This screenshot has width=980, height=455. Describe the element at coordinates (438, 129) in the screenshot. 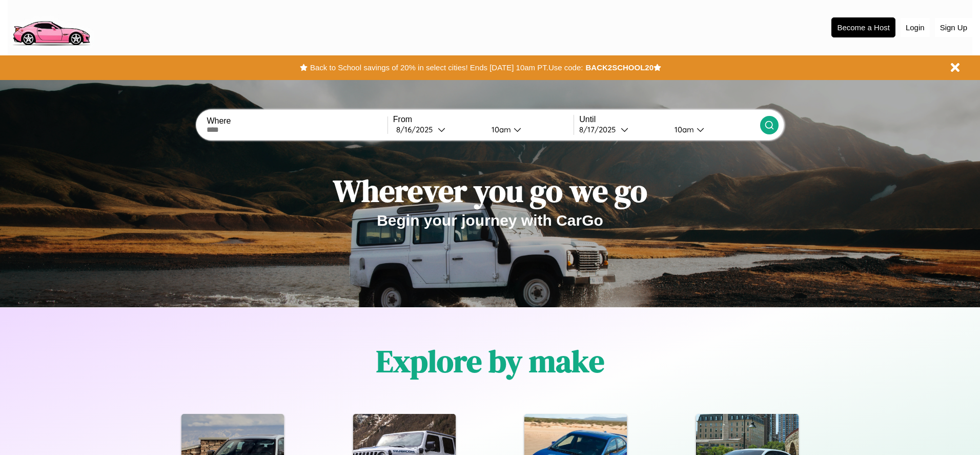

I see `button: 8/16/2025` at that location.